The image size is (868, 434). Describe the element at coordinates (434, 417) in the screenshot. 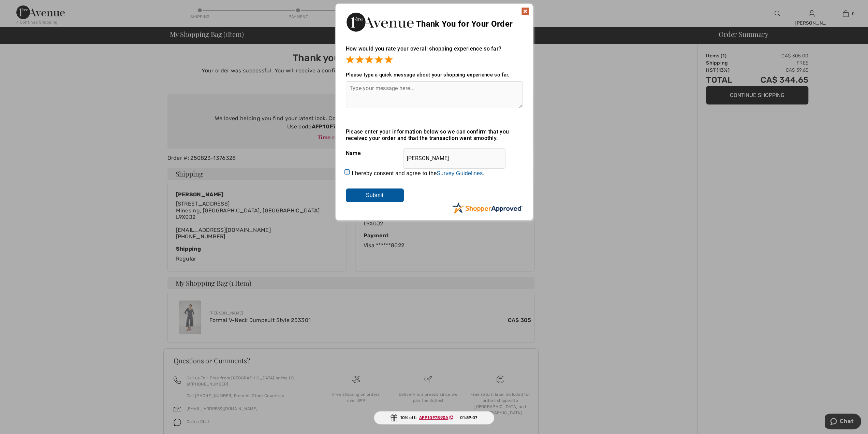

I see `div: 10% off:` at that location.